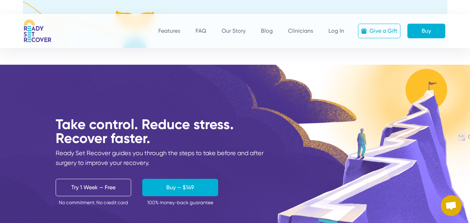  Describe the element at coordinates (169, 131) in the screenshot. I see `div: Take control. Reduce stress. Recover faster.` at that location.